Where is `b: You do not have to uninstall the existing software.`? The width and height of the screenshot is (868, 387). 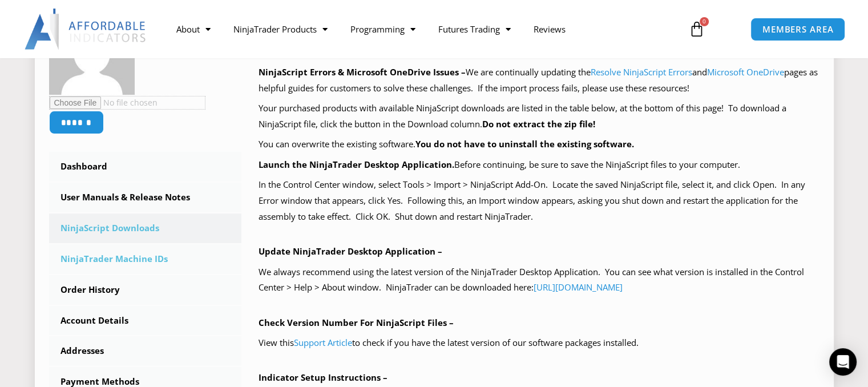
b: You do not have to uninstall the existing software. is located at coordinates (525, 144).